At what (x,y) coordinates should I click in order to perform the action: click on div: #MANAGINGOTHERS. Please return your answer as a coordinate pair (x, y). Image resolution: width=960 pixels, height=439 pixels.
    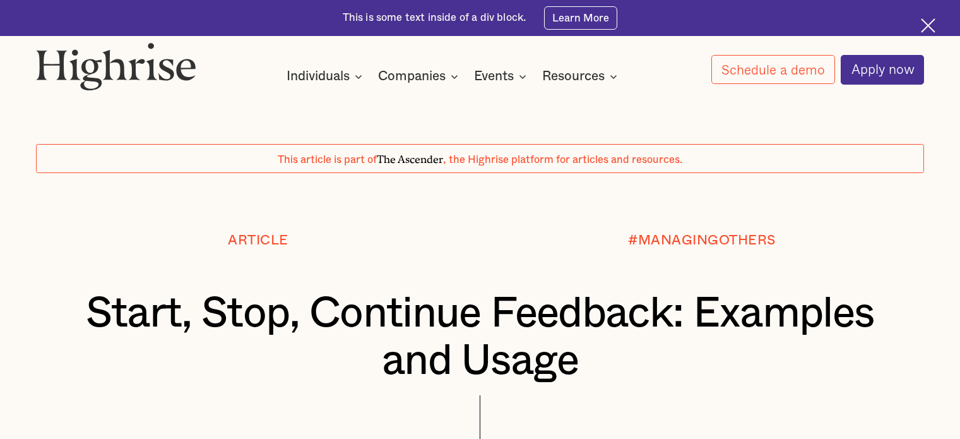
    Looking at the image, I should click on (702, 241).